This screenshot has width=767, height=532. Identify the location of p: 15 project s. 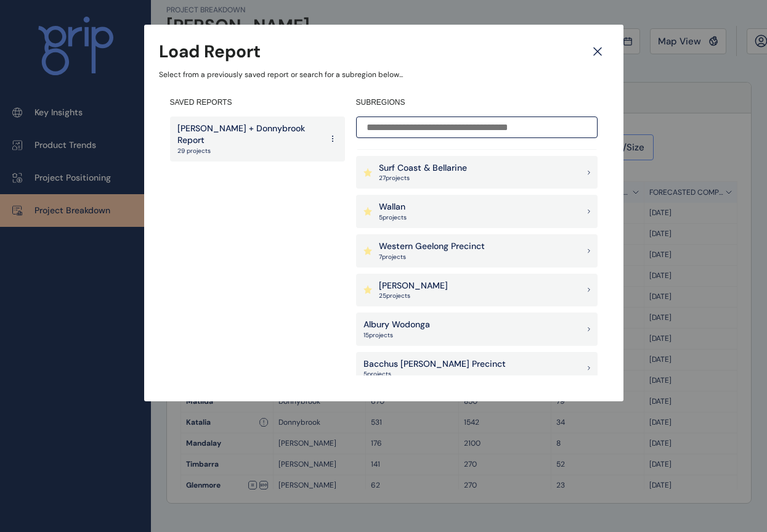
(397, 335).